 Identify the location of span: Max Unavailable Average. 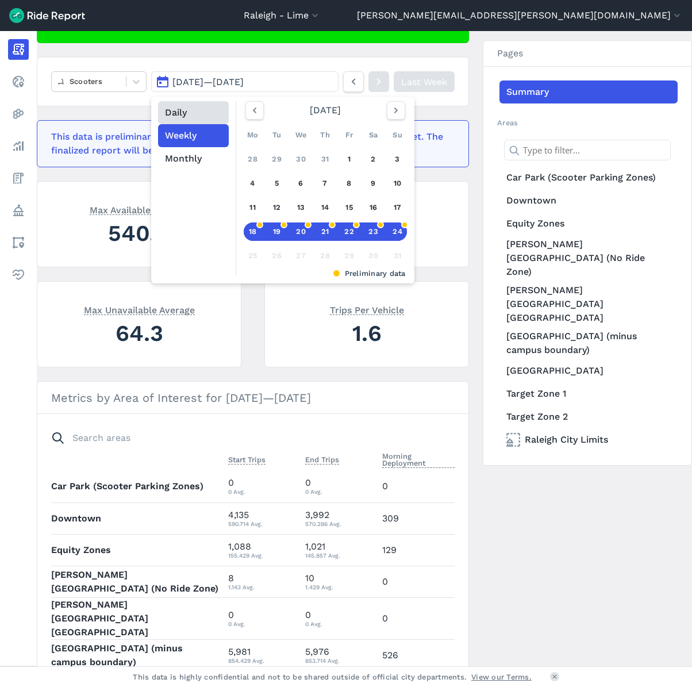
(139, 309).